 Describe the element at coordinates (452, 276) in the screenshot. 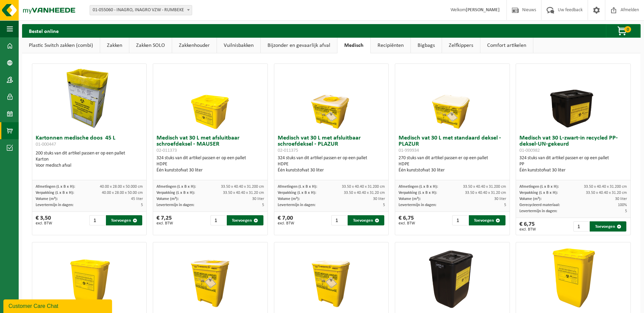

I see `img: 01-000979` at that location.